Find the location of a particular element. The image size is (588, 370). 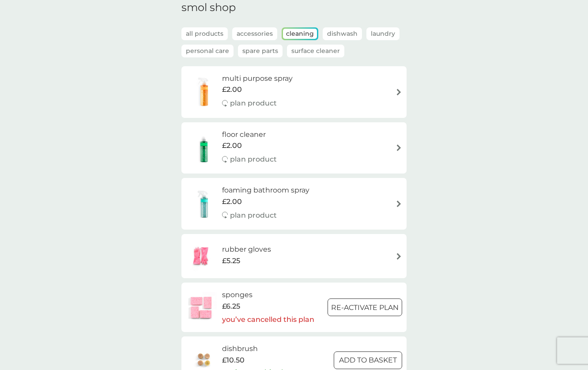

img: foaming bathroom spray is located at coordinates (204, 204).